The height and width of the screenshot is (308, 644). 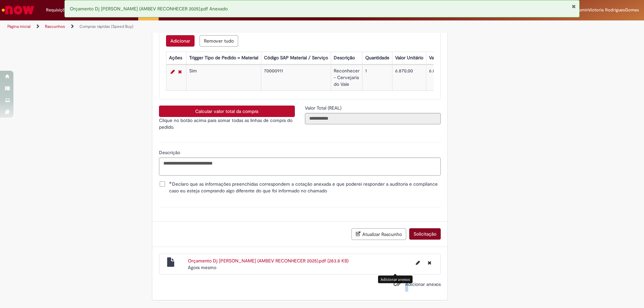 I want to click on textarea: Descrição, so click(x=300, y=167).